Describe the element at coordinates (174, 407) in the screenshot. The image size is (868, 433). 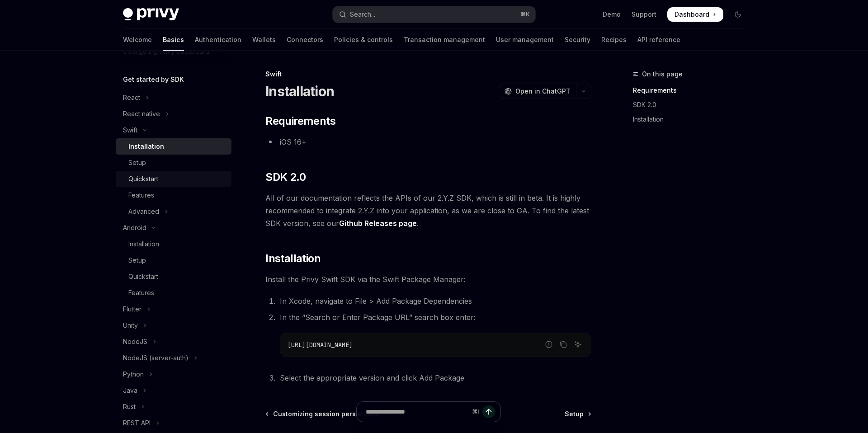
I see `button: Toggle Rust section` at that location.